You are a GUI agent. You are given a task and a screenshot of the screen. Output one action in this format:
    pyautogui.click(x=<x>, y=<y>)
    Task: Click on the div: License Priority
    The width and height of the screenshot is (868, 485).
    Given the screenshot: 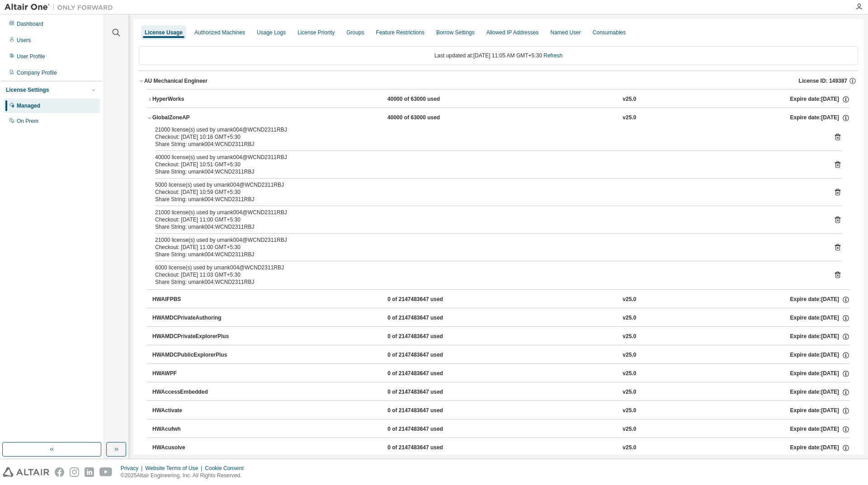 What is the action you would take?
    pyautogui.click(x=316, y=32)
    